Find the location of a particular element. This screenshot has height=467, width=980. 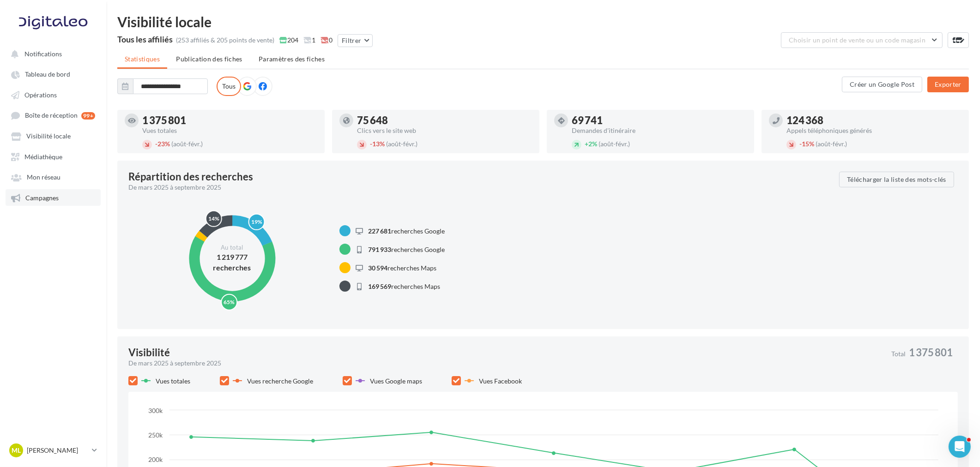

a: Mon réseau is located at coordinates (53, 177).